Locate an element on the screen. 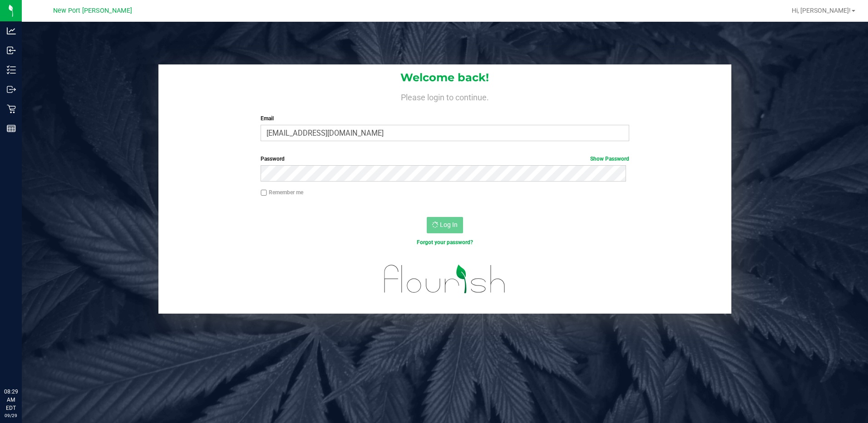 Image resolution: width=868 pixels, height=423 pixels. inline-svg: Inventory is located at coordinates (11, 70).